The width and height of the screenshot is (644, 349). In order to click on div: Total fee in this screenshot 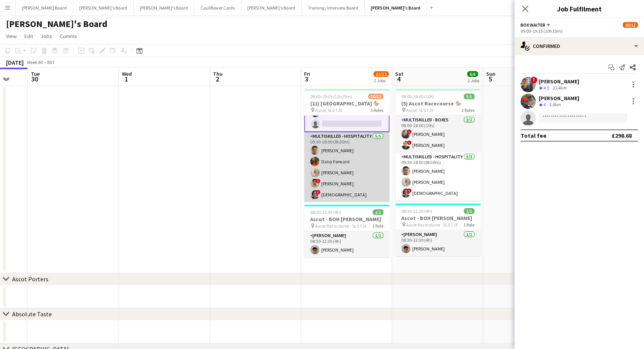, I will do `click(534, 136)`.